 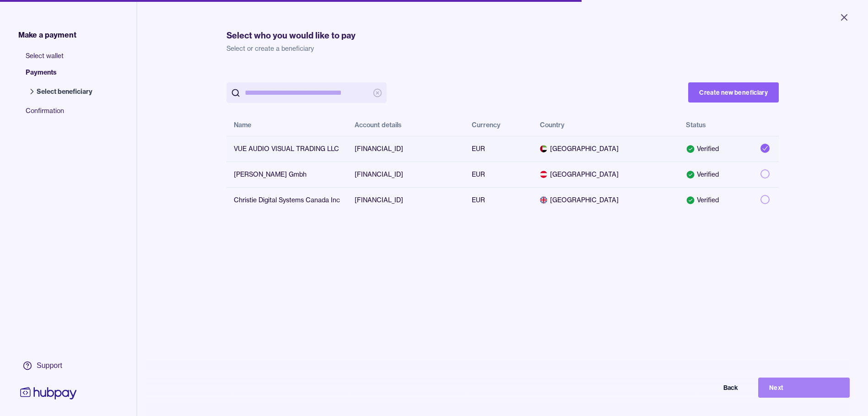 What do you see at coordinates (49, 365) in the screenshot?
I see `div: Support` at bounding box center [49, 365].